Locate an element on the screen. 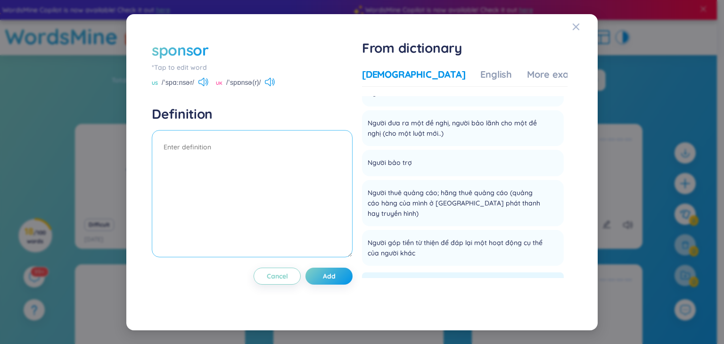 Image resolution: width=724 pixels, height=344 pixels. button: Close is located at coordinates (585, 27).